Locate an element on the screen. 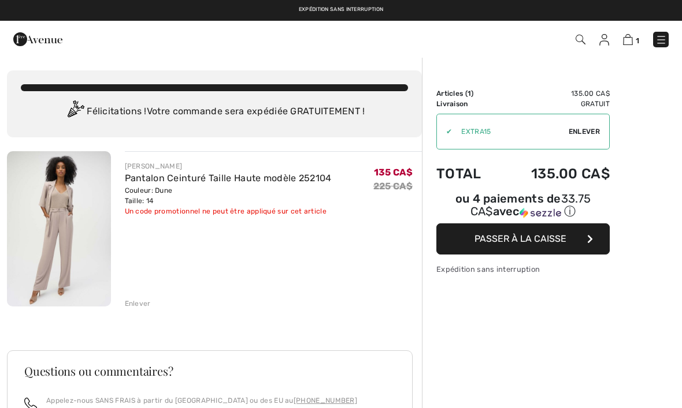 The height and width of the screenshot is (408, 682). img: Sezzle is located at coordinates (540, 213).